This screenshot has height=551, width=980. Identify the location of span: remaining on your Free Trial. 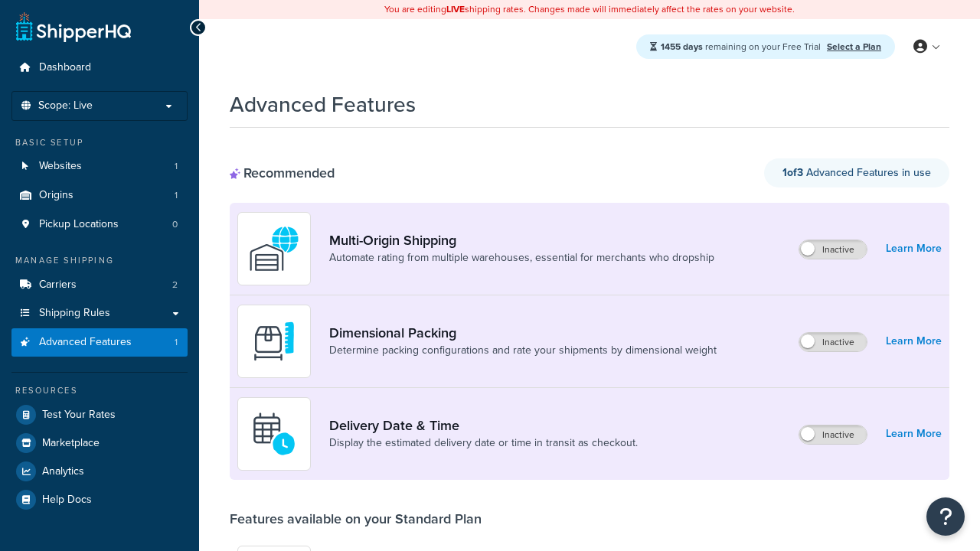
(741, 47).